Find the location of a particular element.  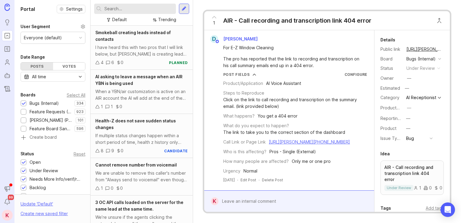

div: If multiple status changes happen within a short period of time, health z history only records th... is located at coordinates (142, 139).